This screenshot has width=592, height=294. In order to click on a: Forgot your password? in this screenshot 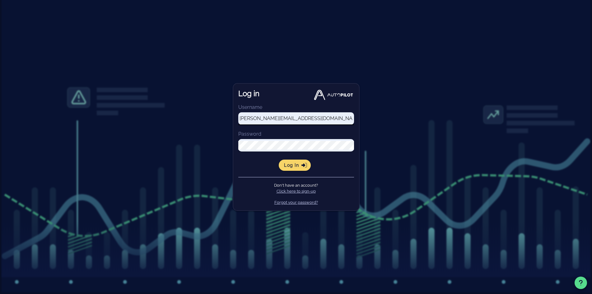, I will do `click(296, 202)`.